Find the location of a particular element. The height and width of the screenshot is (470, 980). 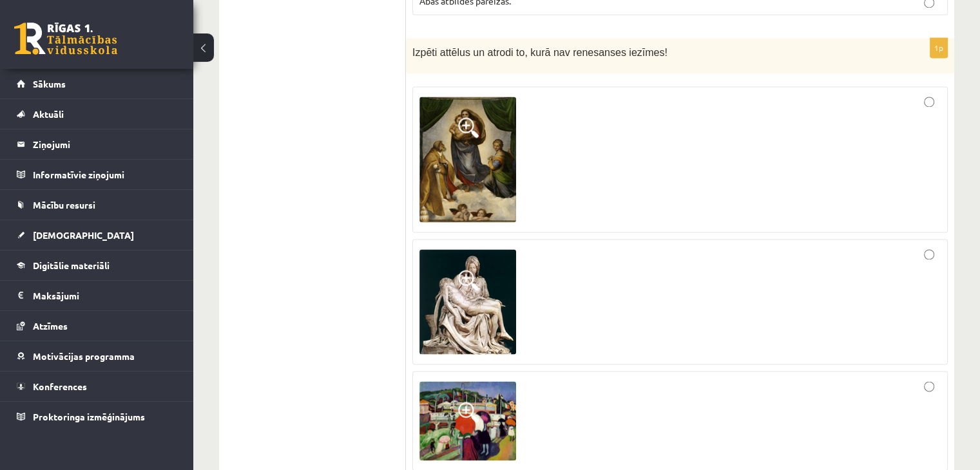

span: Atzīmes is located at coordinates (50, 325).